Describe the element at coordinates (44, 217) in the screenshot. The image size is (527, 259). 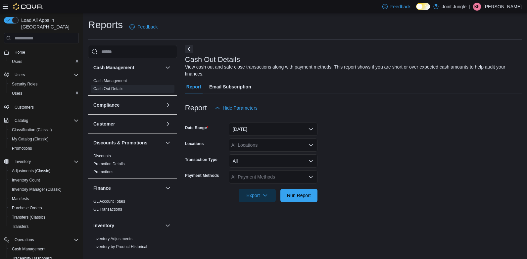
I see `button: Transfers (Classic)` at that location.